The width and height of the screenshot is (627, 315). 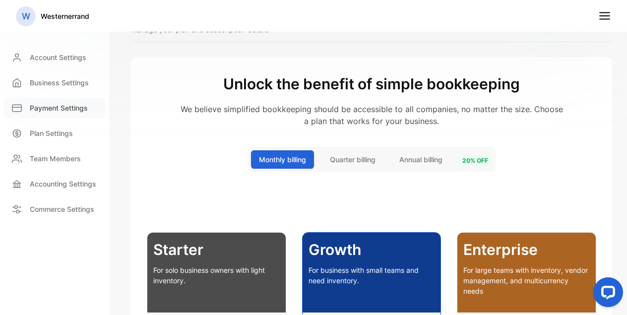 I want to click on a: Accounting Settings, so click(x=55, y=184).